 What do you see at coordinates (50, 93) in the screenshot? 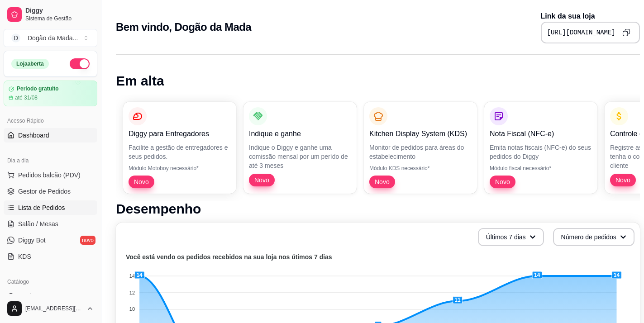
I see `a: Período gratuitoaté 31/08` at bounding box center [50, 93].